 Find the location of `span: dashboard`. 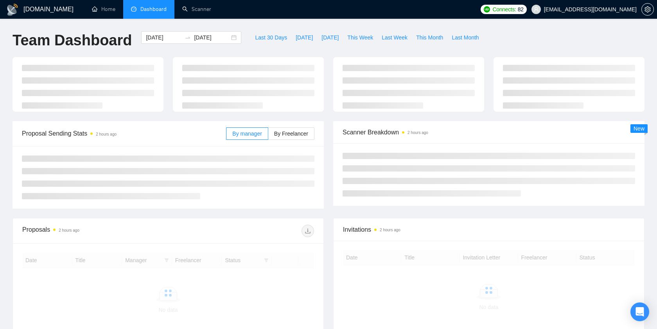

span: dashboard is located at coordinates (134, 9).